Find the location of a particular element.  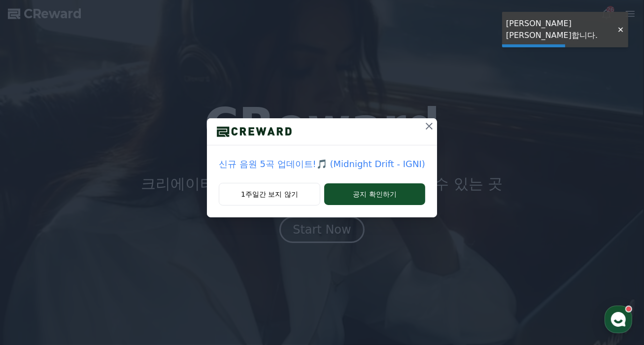

span: 설정 is located at coordinates (158, 282).